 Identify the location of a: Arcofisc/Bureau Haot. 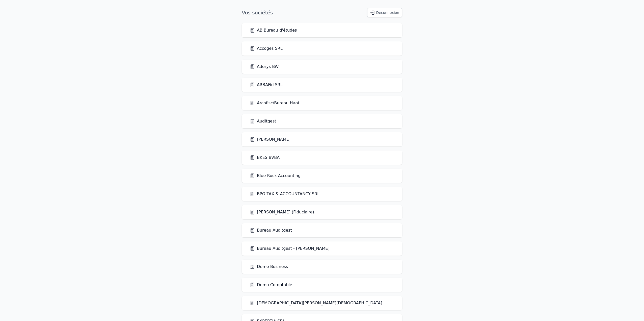
(275, 103).